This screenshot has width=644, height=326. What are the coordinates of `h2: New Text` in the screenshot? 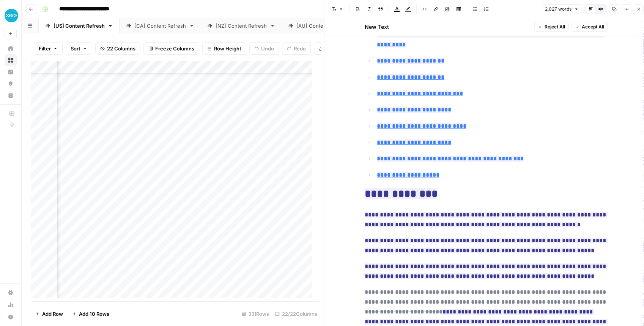 It's located at (377, 27).